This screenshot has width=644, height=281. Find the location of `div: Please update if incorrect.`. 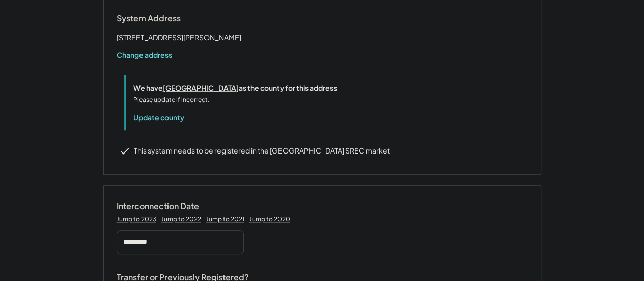

div: Please update if incorrect. is located at coordinates (171, 100).